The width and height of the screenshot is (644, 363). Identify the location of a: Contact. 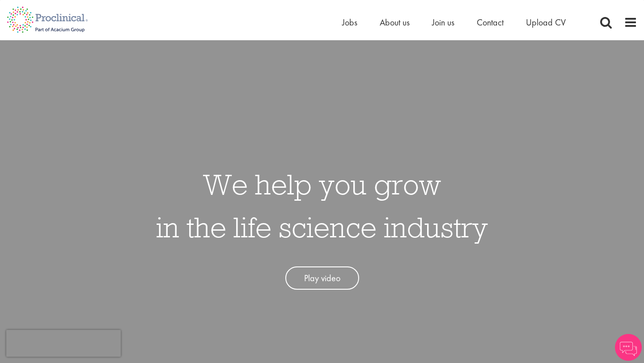
(490, 22).